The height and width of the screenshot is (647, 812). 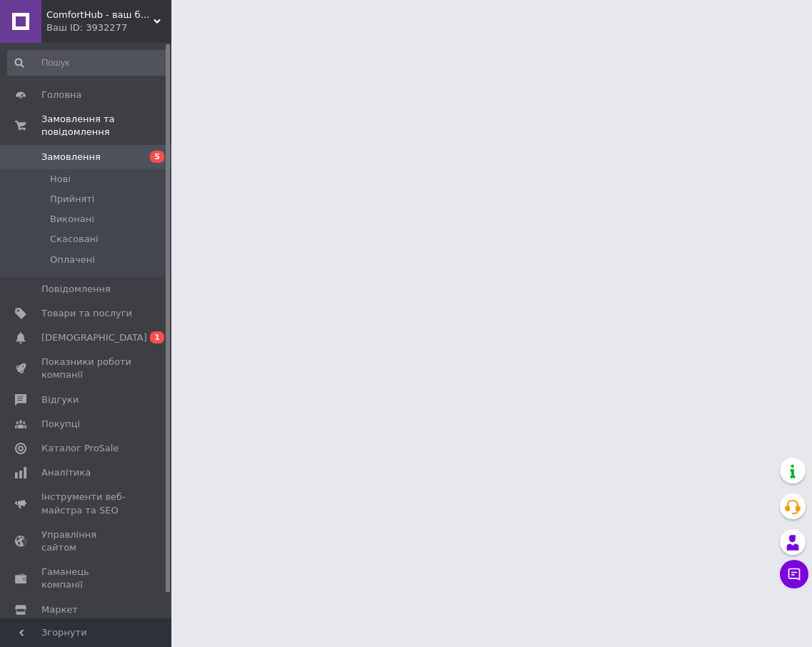 What do you see at coordinates (74, 240) in the screenshot?
I see `span: Скасовані` at bounding box center [74, 240].